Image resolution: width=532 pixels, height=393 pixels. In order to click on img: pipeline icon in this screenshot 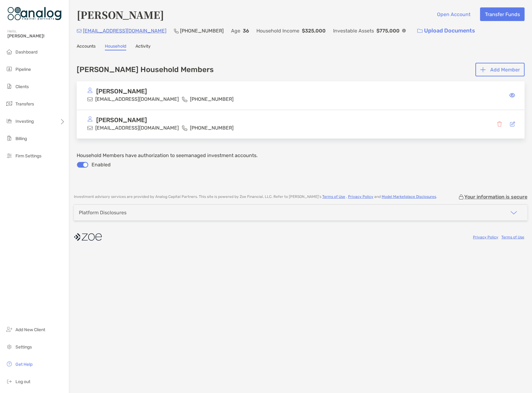, I will do `click(9, 69)`.